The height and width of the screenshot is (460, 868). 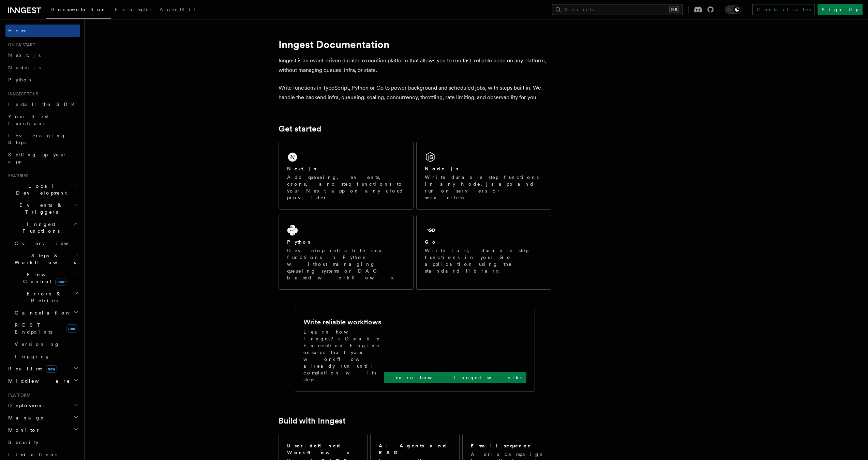 I want to click on a: Leveraging Steps, so click(x=43, y=139).